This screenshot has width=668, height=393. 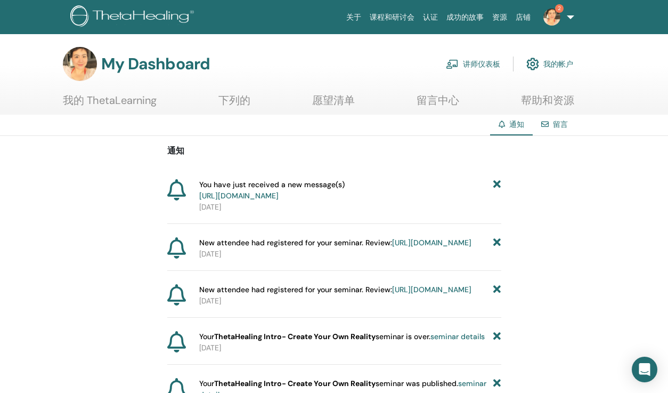 I want to click on a: seminar details, so click(x=458, y=336).